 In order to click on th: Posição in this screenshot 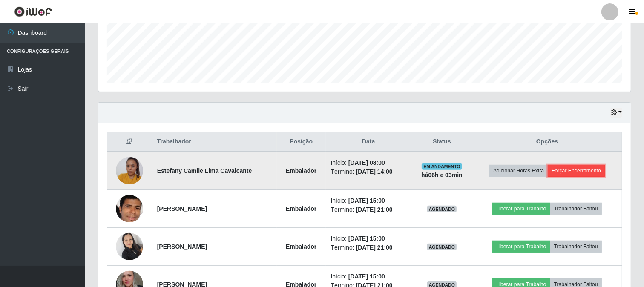, I will do `click(301, 142)`.